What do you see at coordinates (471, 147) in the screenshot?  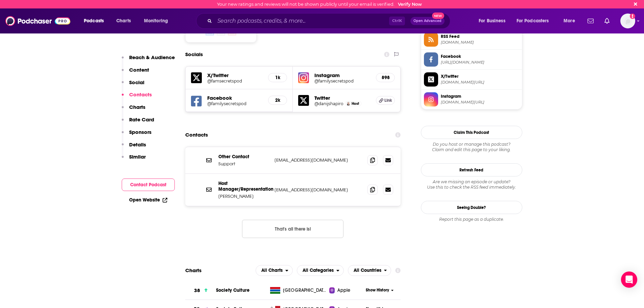 I see `div: Claim and edit this page to your liking.` at bounding box center [471, 147].